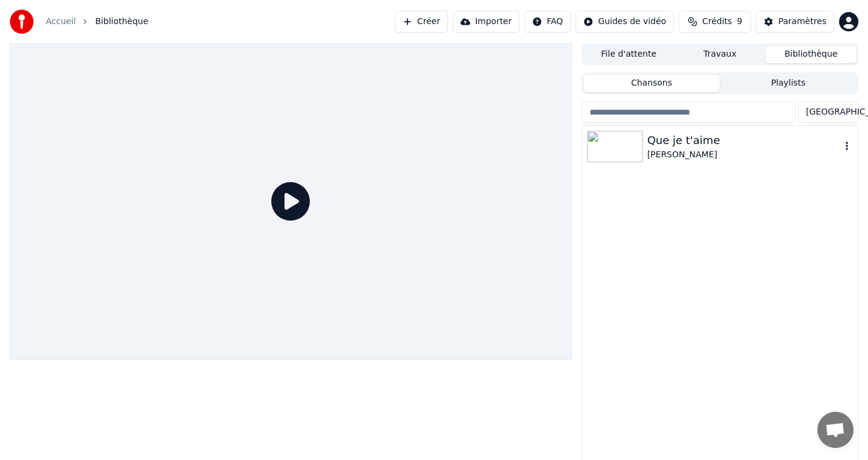  I want to click on button: Paramètres, so click(795, 21).